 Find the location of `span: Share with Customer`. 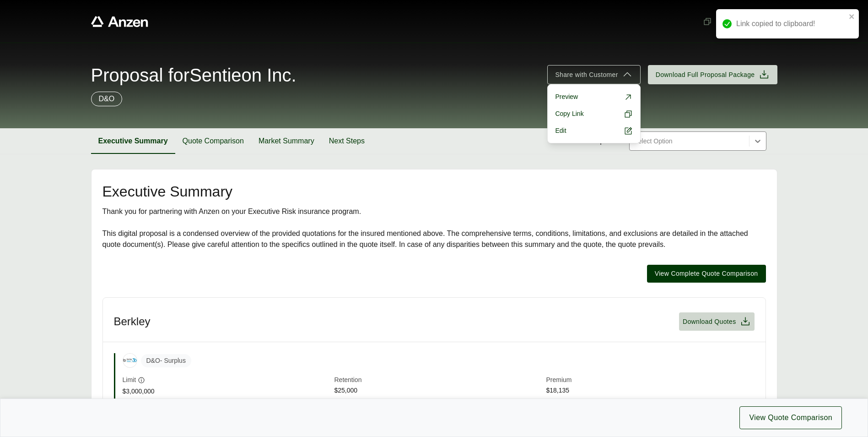

span: Share with Customer is located at coordinates (586, 75).